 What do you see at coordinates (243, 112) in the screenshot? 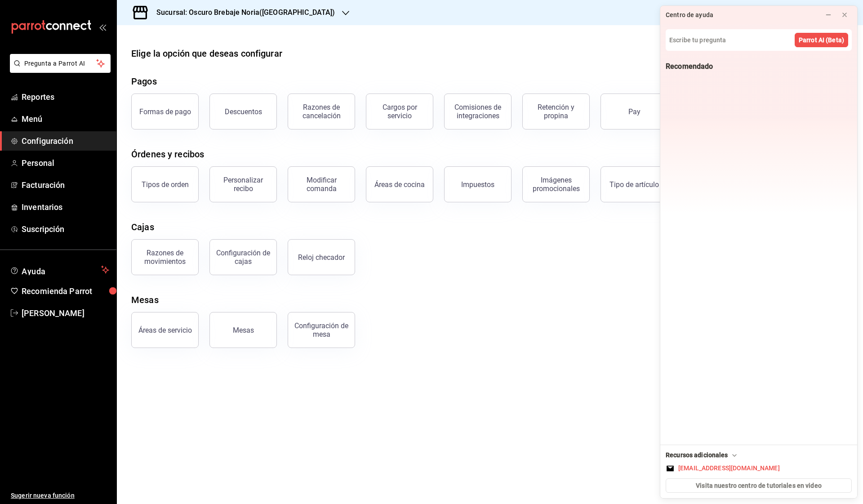
I see `button: Descuentos` at bounding box center [243, 112].